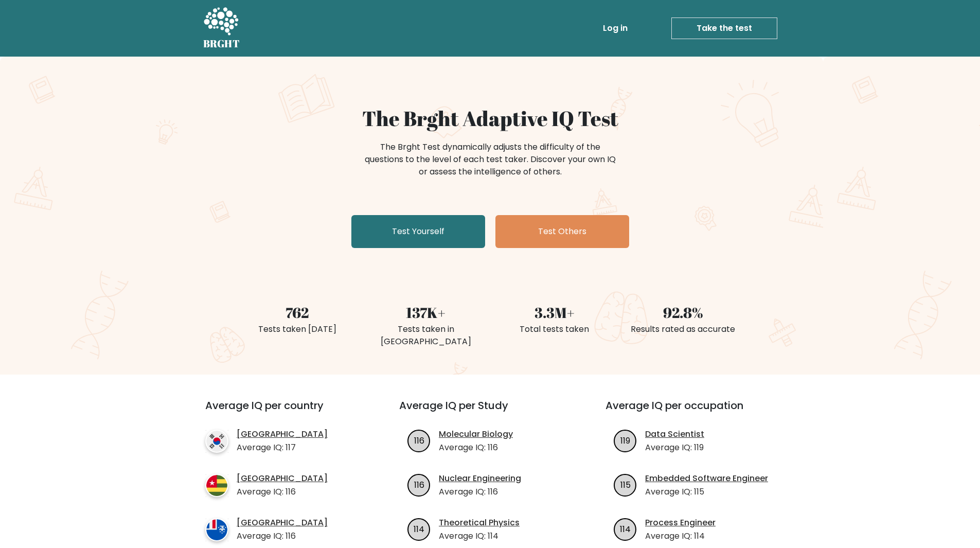 The width and height of the screenshot is (980, 548). I want to click on a: Theoretical Physics, so click(479, 523).